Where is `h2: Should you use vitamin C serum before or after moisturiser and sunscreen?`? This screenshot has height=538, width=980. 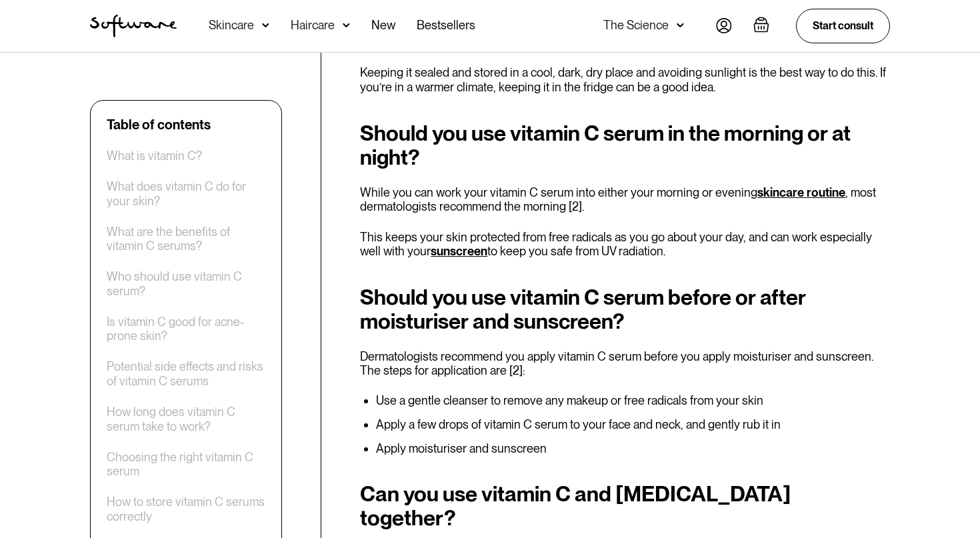 h2: Should you use vitamin C serum before or after moisturiser and sunscreen? is located at coordinates (625, 310).